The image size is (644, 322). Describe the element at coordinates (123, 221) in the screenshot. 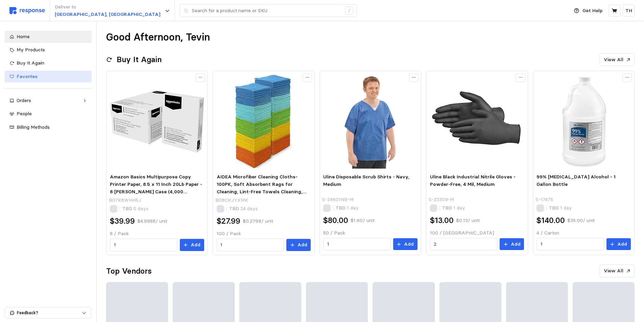

I see `h2: $39.99` at that location.